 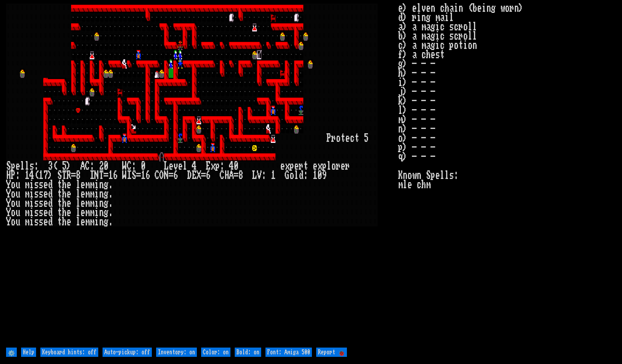 I want to click on div: p, so click(x=291, y=166).